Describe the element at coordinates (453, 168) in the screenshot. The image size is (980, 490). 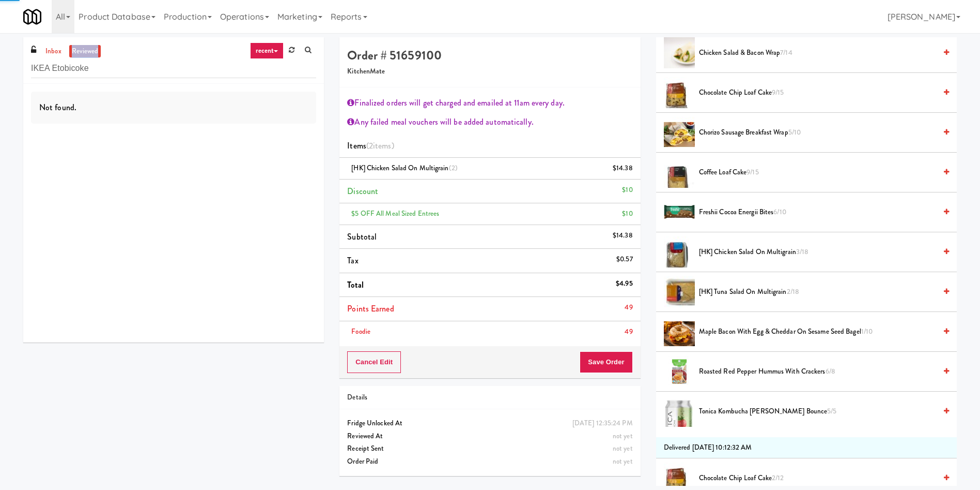
I see `span: (2)` at that location.